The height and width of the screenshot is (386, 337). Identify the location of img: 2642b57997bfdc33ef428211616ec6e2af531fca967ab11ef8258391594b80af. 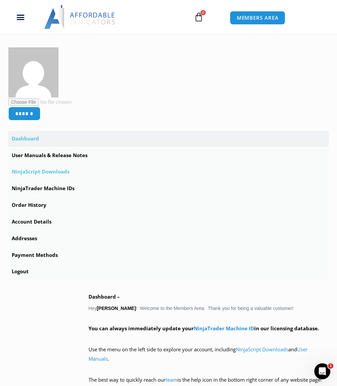
(33, 72).